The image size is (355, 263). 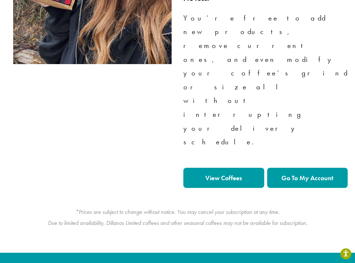 What do you see at coordinates (177, 211) in the screenshot?
I see `em: *Prices are subject to change without notice. You may cancel your subscription at any time.` at bounding box center [177, 211].